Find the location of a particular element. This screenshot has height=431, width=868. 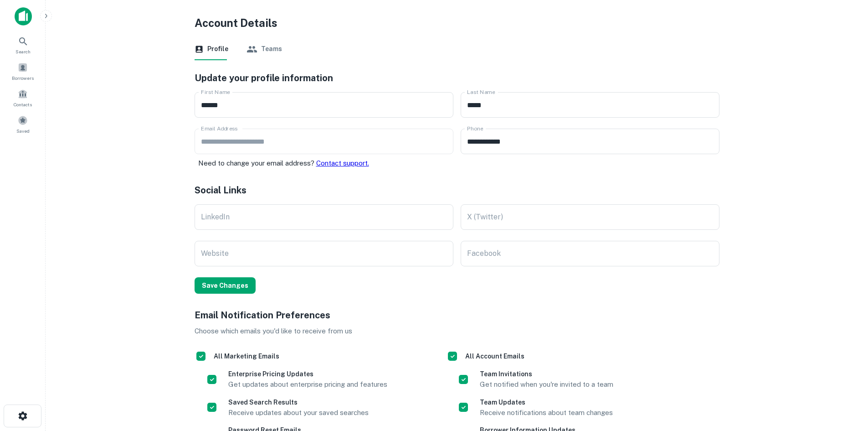

span: Contacts is located at coordinates (23, 105).